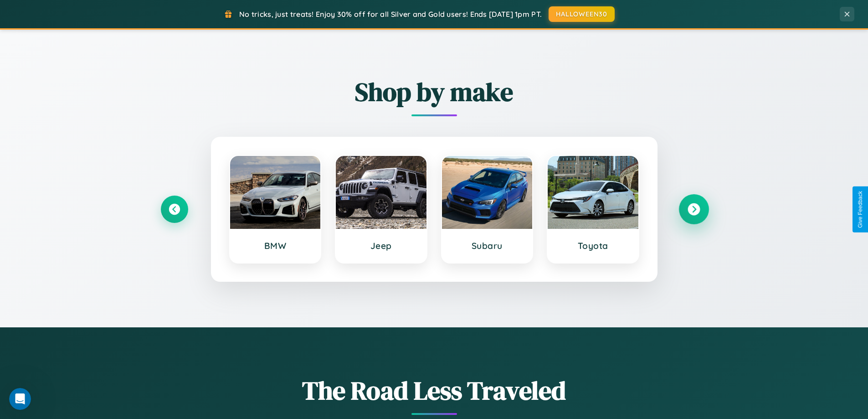 This screenshot has width=868, height=419. Describe the element at coordinates (434, 91) in the screenshot. I see `h2: Shop by make` at that location.